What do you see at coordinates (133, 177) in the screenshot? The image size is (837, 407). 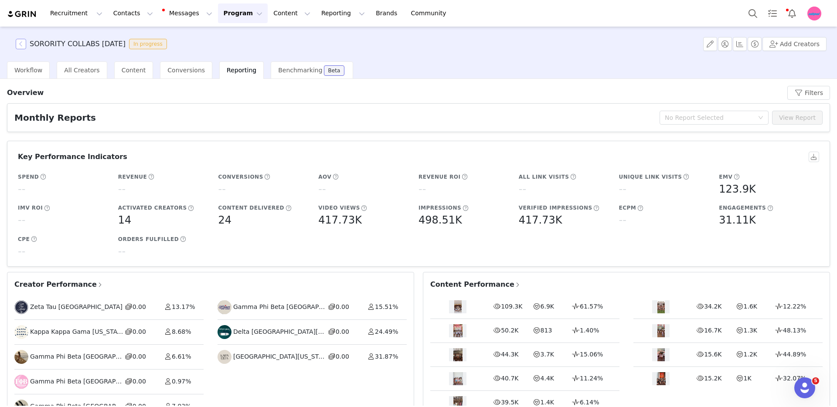 I see `h5: Revenue` at bounding box center [133, 177].